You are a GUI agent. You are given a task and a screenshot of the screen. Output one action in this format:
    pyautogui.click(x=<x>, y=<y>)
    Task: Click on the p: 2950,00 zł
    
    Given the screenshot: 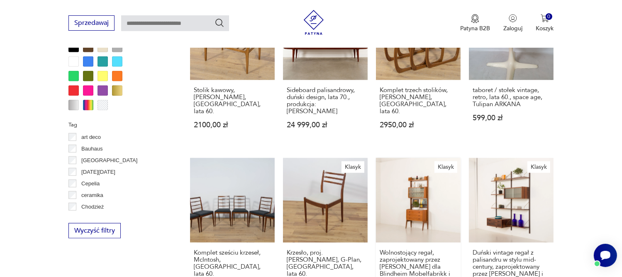 What is the action you would take?
    pyautogui.click(x=418, y=125)
    